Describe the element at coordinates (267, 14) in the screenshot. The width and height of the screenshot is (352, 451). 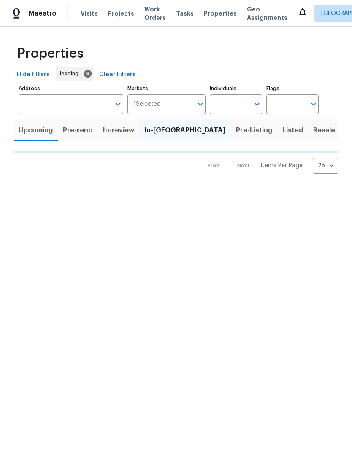
I see `span: Geo Assignments` at that location.